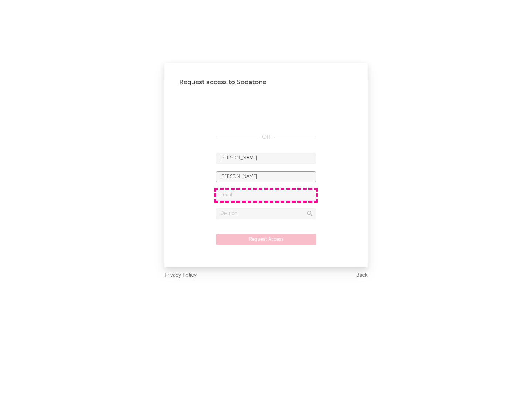 Image resolution: width=532 pixels, height=406 pixels. I want to click on div: Request access to Sodatone, so click(266, 82).